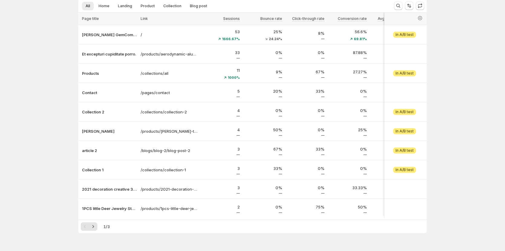 This screenshot has width=505, height=251. Describe the element at coordinates (360, 39) in the screenshot. I see `span: 69.81%` at that location.